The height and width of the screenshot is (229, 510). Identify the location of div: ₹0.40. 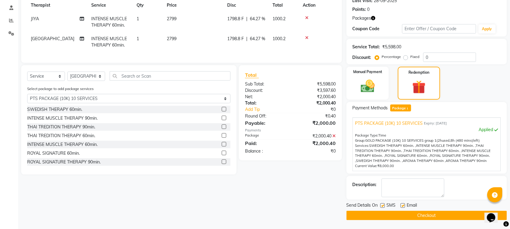
(315, 116).